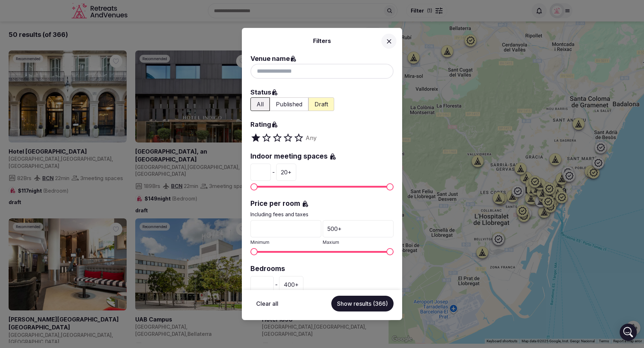  I want to click on label: Status, so click(322, 92).